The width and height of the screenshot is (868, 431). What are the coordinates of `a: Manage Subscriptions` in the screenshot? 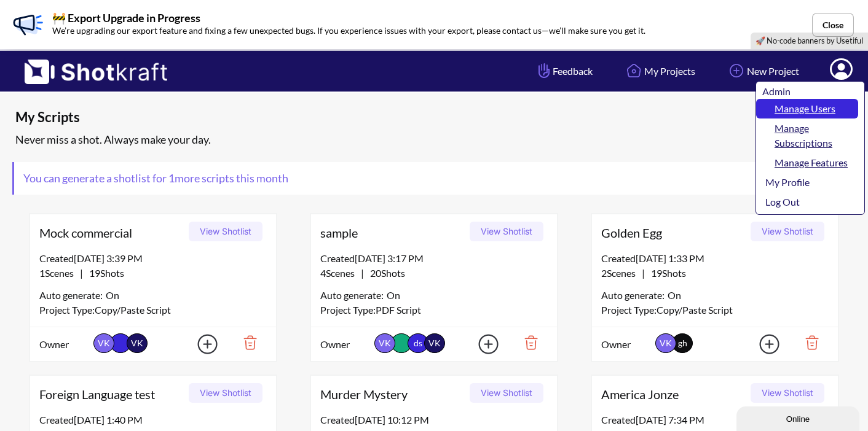 It's located at (807, 136).